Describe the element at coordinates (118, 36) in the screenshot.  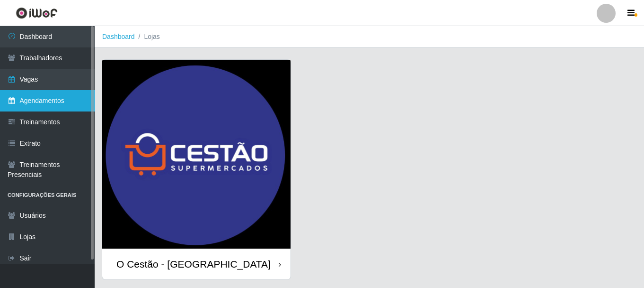
I see `a: Dashboard` at that location.